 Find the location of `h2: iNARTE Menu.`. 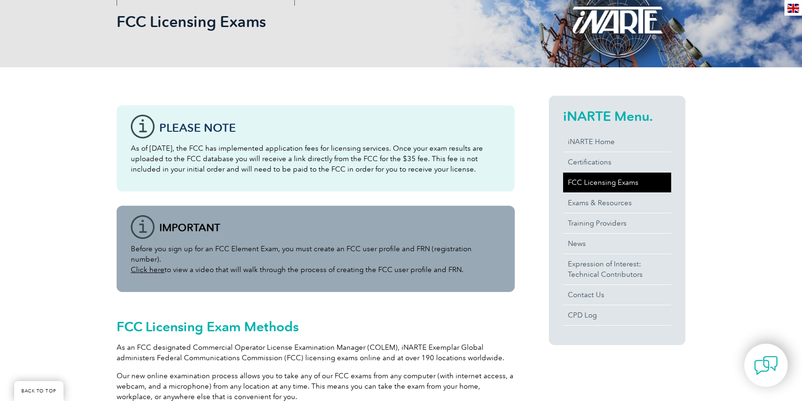

h2: iNARTE Menu. is located at coordinates (617, 116).